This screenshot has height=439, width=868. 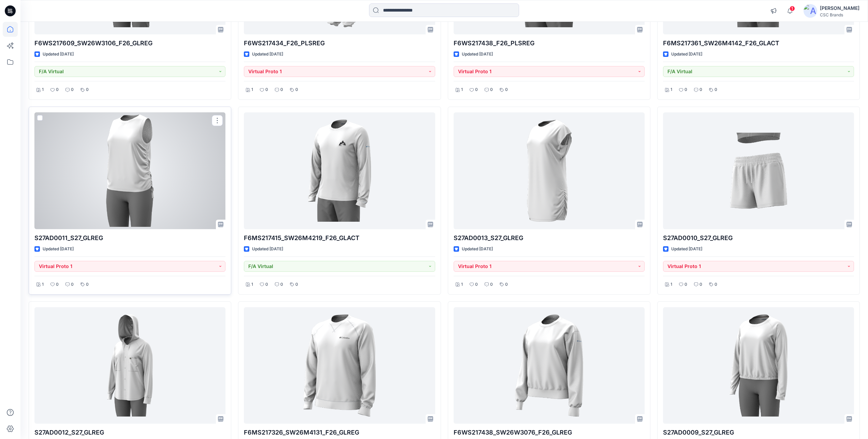 I want to click on a: S27AD0009_S27_GLREG, so click(x=759, y=365).